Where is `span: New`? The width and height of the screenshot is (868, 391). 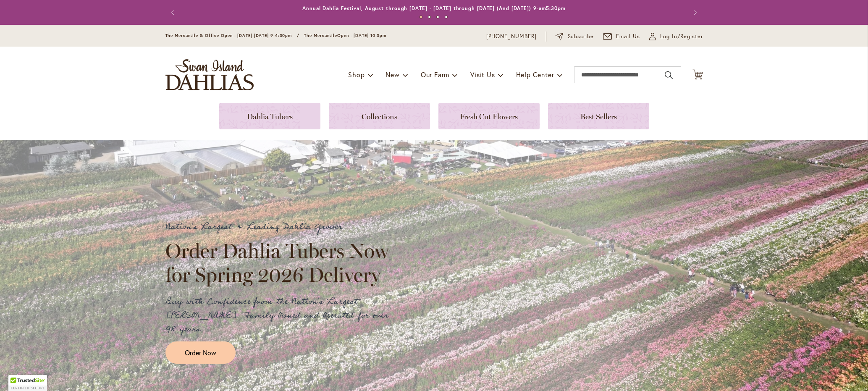
span: New is located at coordinates (392, 74).